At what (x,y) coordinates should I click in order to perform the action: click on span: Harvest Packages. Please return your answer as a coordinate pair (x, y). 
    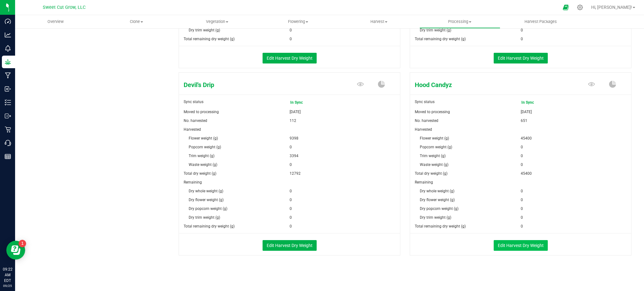
    Looking at the image, I should click on (541, 22).